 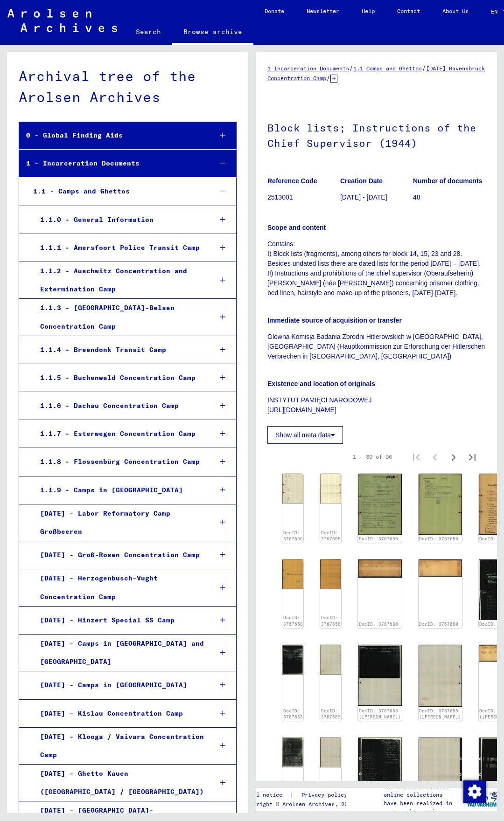 What do you see at coordinates (119, 350) in the screenshot?
I see `div: 1.1.4 - Breendonk Transit Camp` at bounding box center [119, 350].